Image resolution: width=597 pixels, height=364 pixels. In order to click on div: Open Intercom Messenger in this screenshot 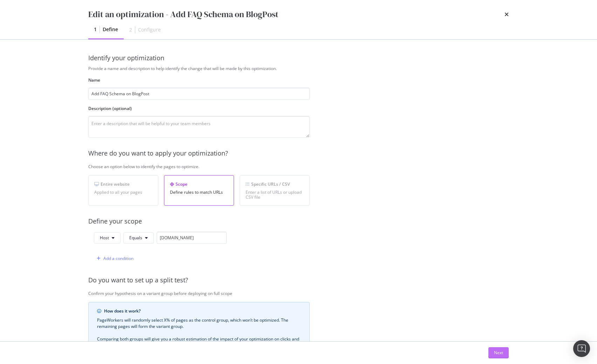, I will do `click(581, 348)`.